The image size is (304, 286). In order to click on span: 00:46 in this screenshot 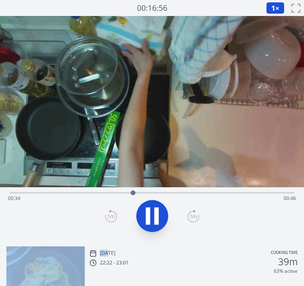, I will do `click(290, 198)`.